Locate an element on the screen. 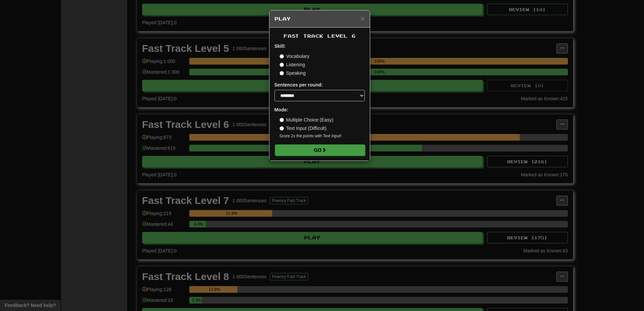  button: Close is located at coordinates (363, 18).